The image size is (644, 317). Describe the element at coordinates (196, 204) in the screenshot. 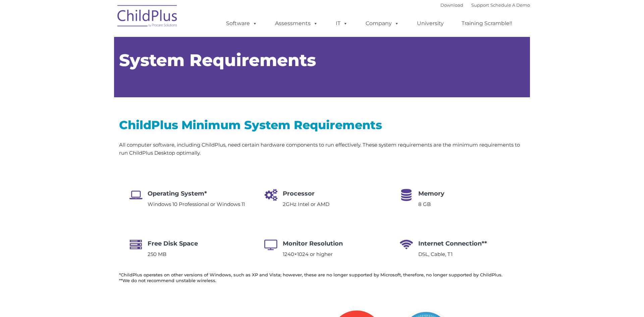

I see `p: Windows 10 Professional or Windows 11` at that location.